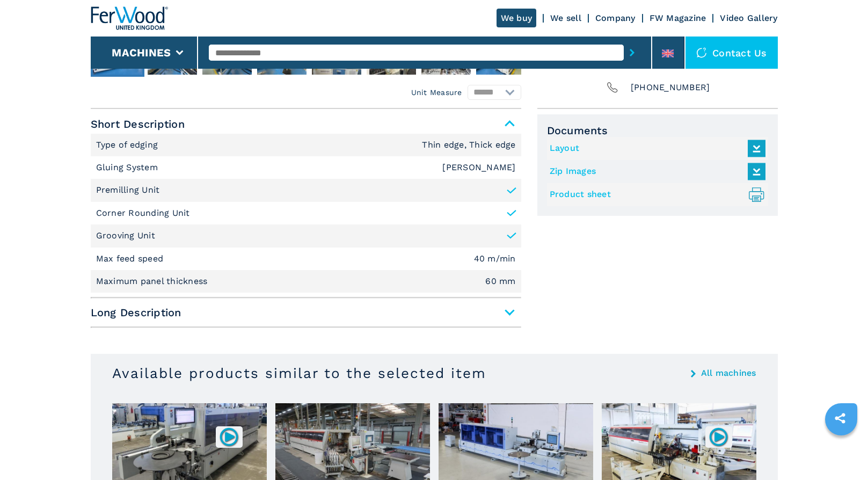 This screenshot has width=868, height=480. What do you see at coordinates (469, 145) in the screenshot?
I see `em: Thin edge, Thick edge` at bounding box center [469, 145].